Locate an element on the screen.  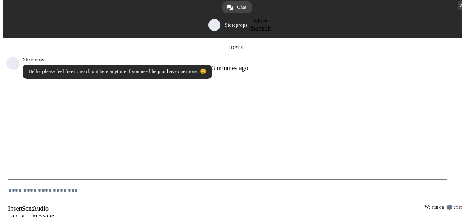
span: Storeprops is located at coordinates (135, 59).